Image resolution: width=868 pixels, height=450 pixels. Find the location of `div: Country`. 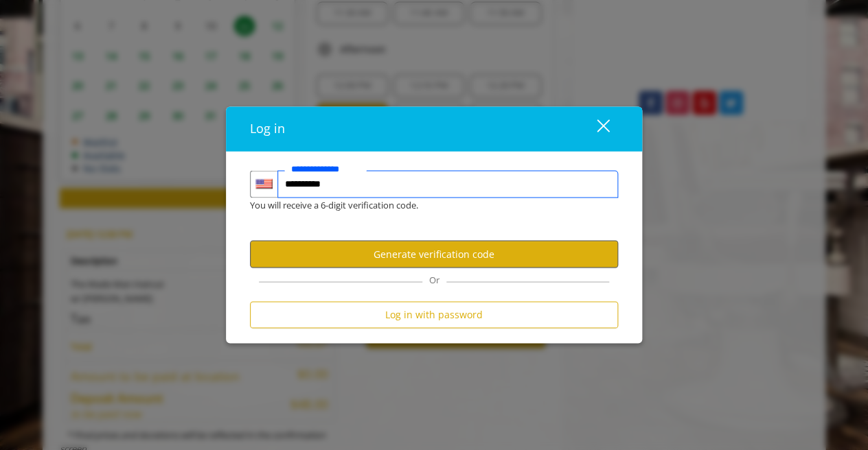

div: Country is located at coordinates (264, 184).